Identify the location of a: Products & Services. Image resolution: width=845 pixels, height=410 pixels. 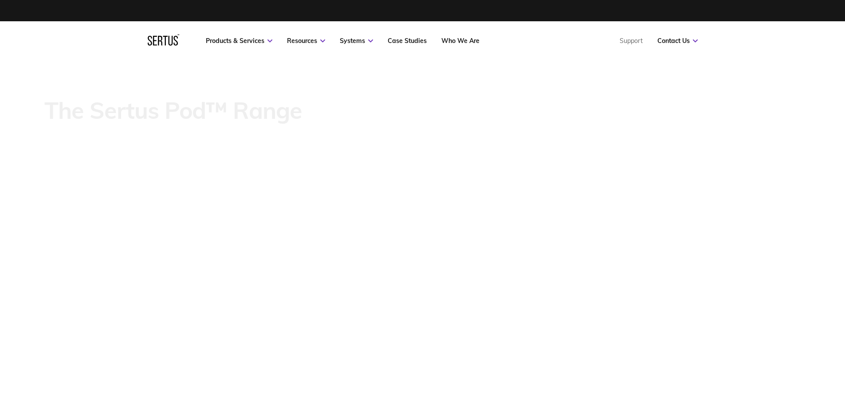
(239, 41).